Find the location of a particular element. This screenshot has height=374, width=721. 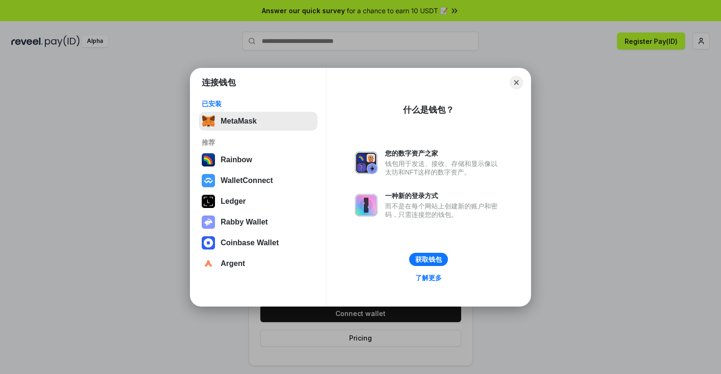

div: Rainbow is located at coordinates (236, 160).